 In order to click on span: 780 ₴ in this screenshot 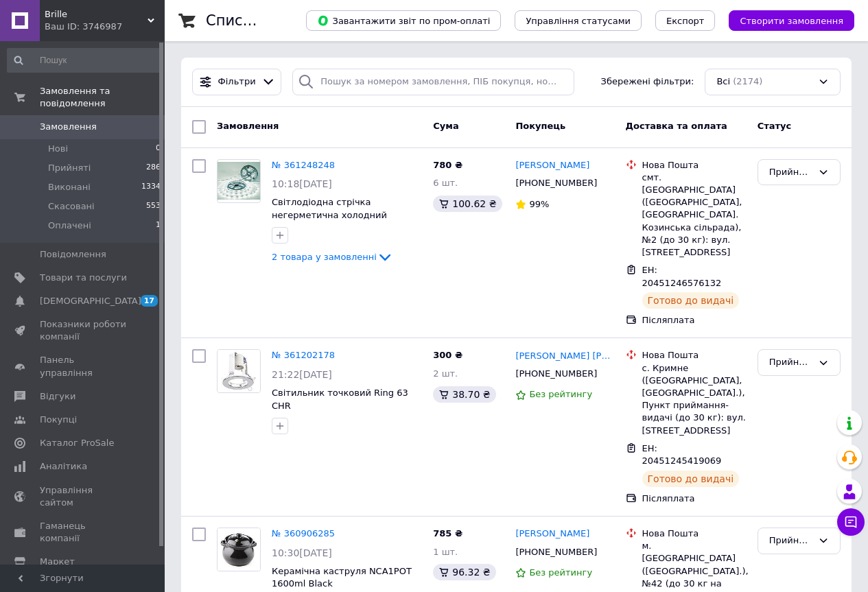, I will do `click(448, 165)`.